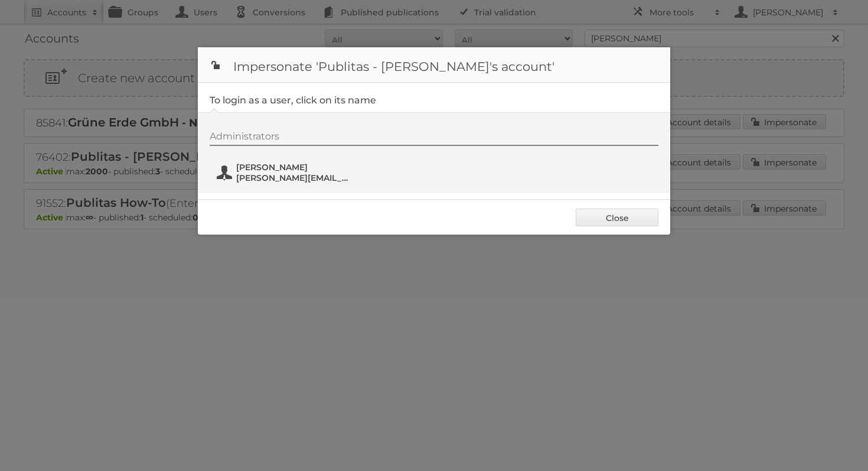 Image resolution: width=868 pixels, height=471 pixels. What do you see at coordinates (293, 100) in the screenshot?
I see `legend: To login as a user, click on its name` at bounding box center [293, 100].